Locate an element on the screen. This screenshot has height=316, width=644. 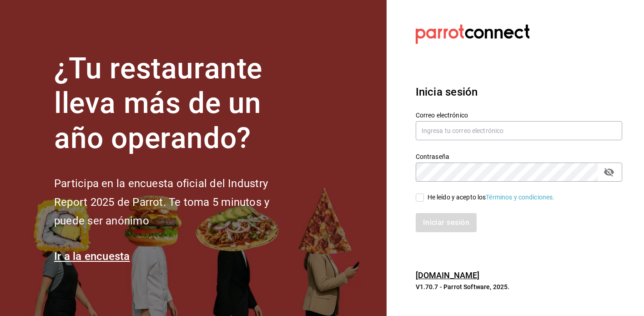
button: passwordField is located at coordinates (609, 172).